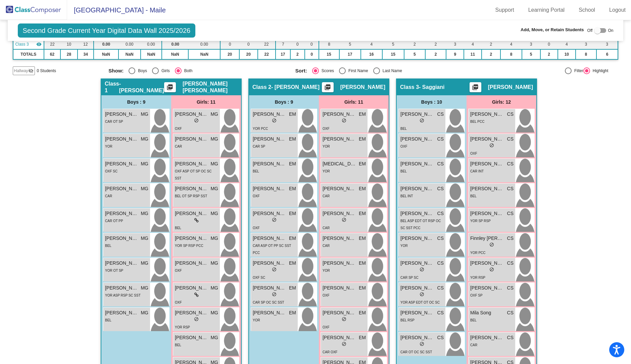 The height and width of the screenshot is (364, 631). Describe the element at coordinates (531, 54) in the screenshot. I see `td: 5` at that location.